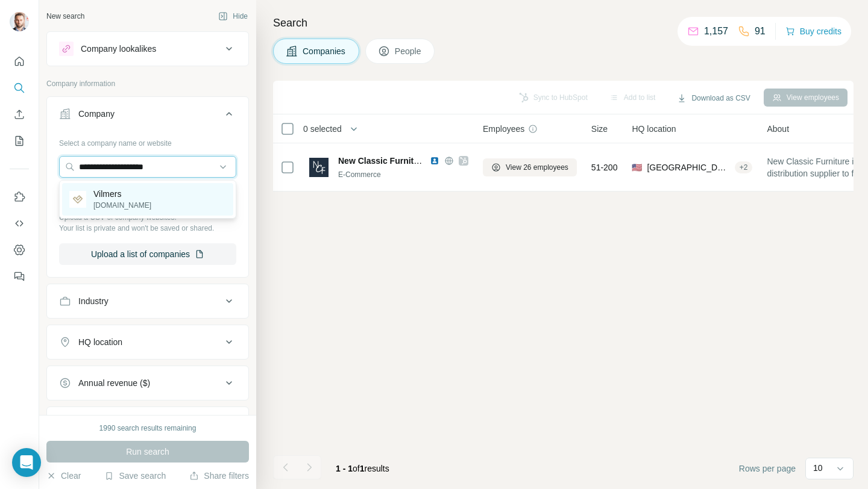 The width and height of the screenshot is (868, 489). What do you see at coordinates (19, 22) in the screenshot?
I see `img: Avatar` at bounding box center [19, 22].